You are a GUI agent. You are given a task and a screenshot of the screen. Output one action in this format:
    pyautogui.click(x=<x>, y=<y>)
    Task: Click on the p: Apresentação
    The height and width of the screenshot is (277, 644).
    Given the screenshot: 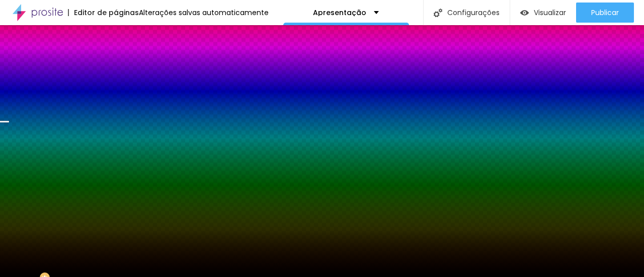 What is the action you would take?
    pyautogui.click(x=340, y=13)
    